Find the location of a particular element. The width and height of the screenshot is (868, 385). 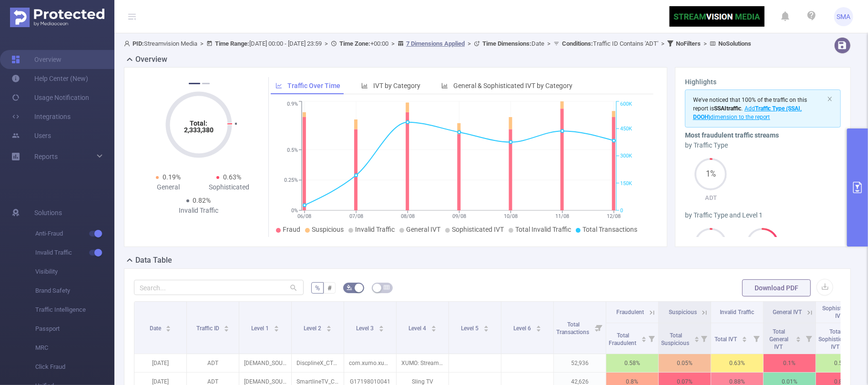

span: Fraud is located at coordinates (291, 230).